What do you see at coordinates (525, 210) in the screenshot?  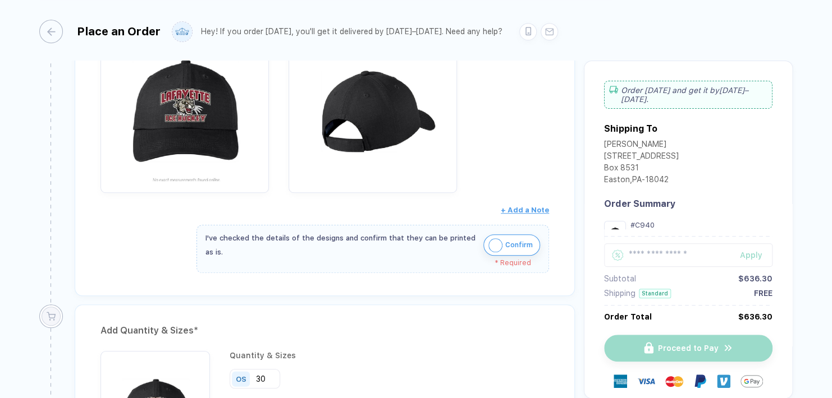 I see `button: + Add a Note` at bounding box center [525, 210].